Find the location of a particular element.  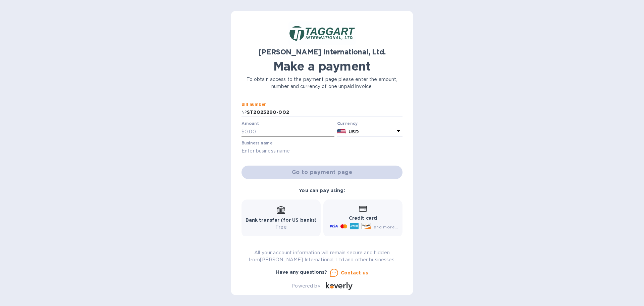

label: Bill number is located at coordinates (253, 104).